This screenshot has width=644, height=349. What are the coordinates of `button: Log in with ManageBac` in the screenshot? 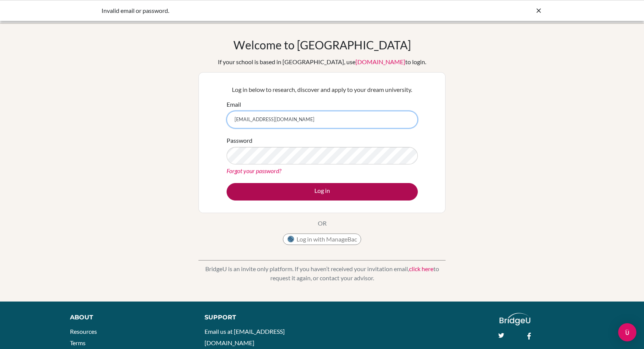 It's located at (322, 239).